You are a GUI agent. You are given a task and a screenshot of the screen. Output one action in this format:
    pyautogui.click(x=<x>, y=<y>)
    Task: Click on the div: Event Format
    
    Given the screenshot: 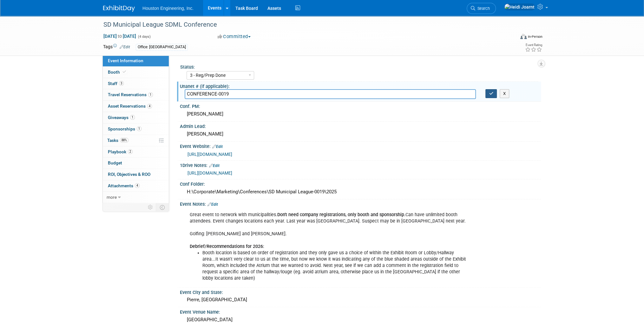 What is the action you would take?
    pyautogui.click(x=510, y=38)
    